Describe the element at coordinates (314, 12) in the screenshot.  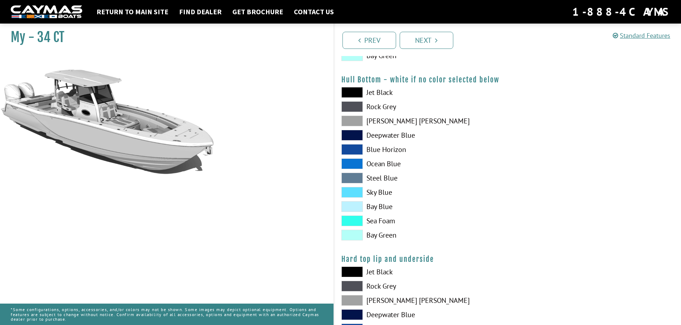
I see `a: Contact Us` at that location.